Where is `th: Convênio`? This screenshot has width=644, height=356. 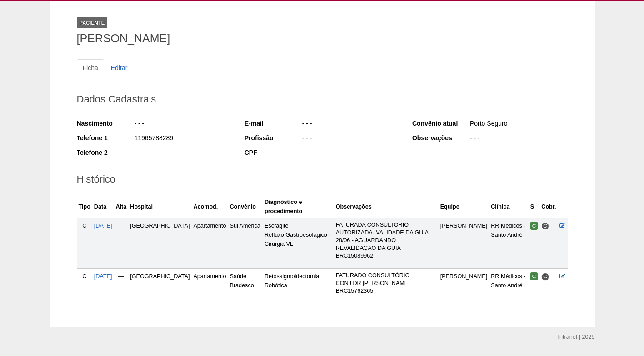 th: Convênio is located at coordinates (246, 207).